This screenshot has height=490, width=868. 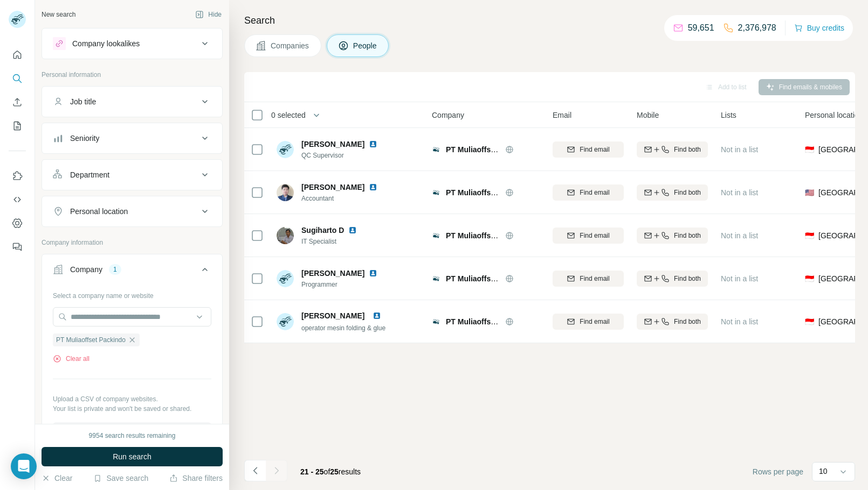 I want to click on span: 0 selected, so click(x=289, y=115).